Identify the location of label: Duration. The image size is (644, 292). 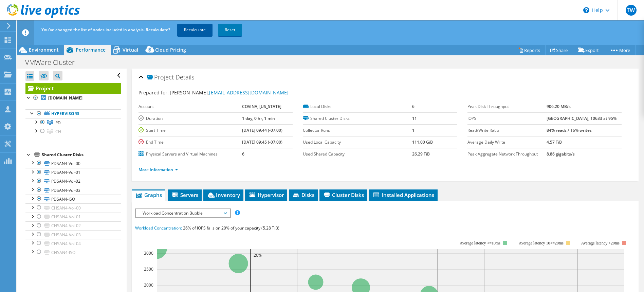
(190, 119).